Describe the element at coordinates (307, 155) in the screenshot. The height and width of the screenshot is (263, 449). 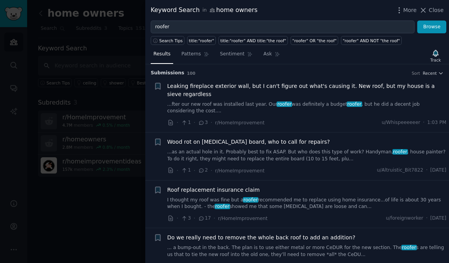
I see `a: ...as an actual hole in it. Probably best to fix ASAP. But who does this type of work? Handyman,r...` at that location.